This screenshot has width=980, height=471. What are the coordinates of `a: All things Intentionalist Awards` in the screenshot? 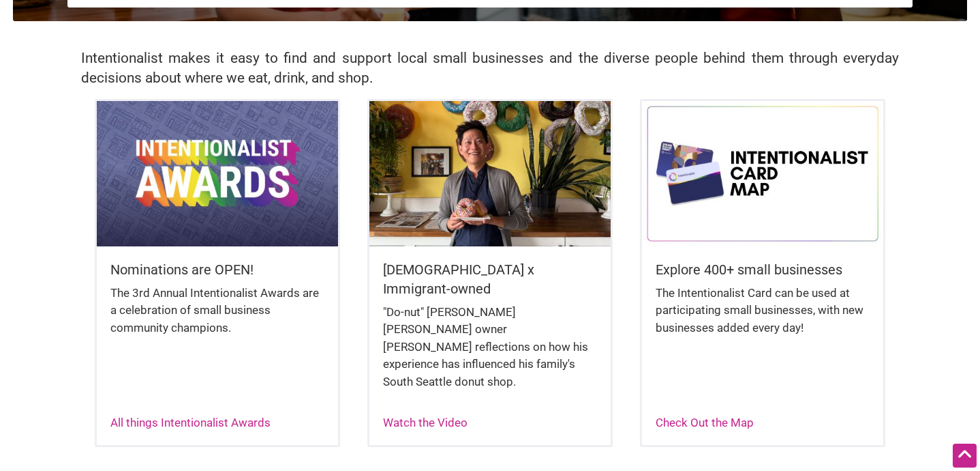 It's located at (190, 423).